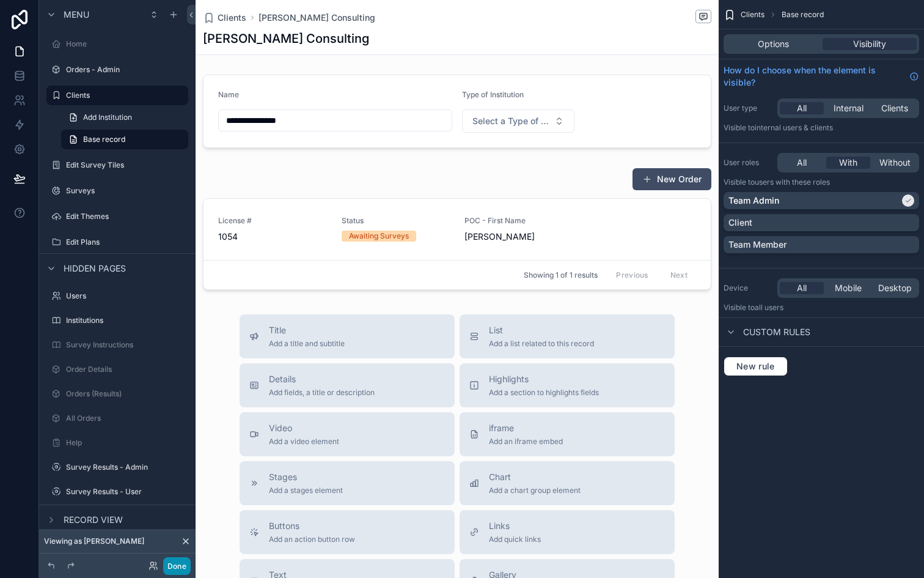 The width and height of the screenshot is (924, 578). What do you see at coordinates (347, 483) in the screenshot?
I see `button: StagesAdd a stages element` at bounding box center [347, 483].